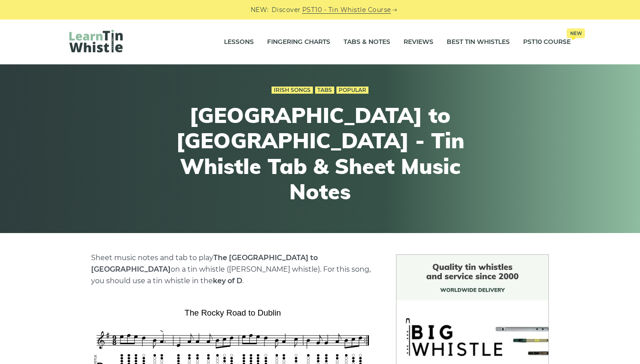 The image size is (640, 364). Describe the element at coordinates (547, 42) in the screenshot. I see `a: PST10 CourseNew` at that location.